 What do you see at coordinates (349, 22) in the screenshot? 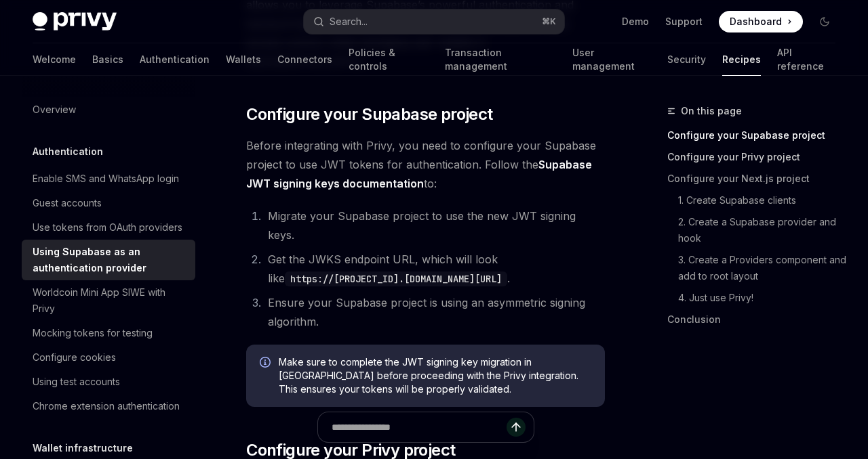
I see `div: Search...` at bounding box center [349, 22].